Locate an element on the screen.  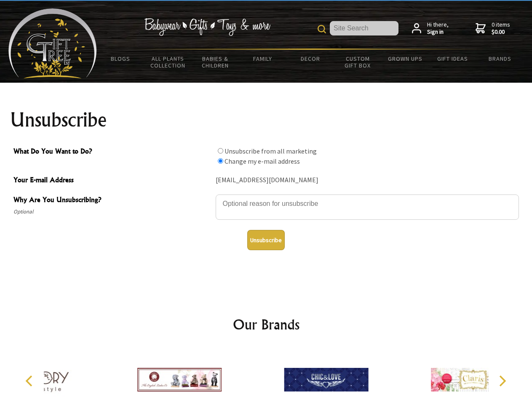
h1: Unsubscribe is located at coordinates (266, 120).